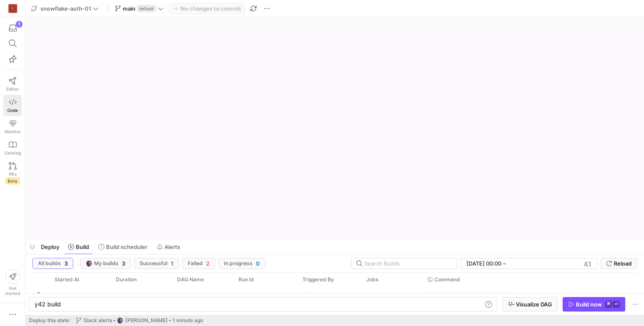 The height and width of the screenshot is (326, 644). Describe the element at coordinates (168, 247) in the screenshot. I see `button: Alerts` at that location.